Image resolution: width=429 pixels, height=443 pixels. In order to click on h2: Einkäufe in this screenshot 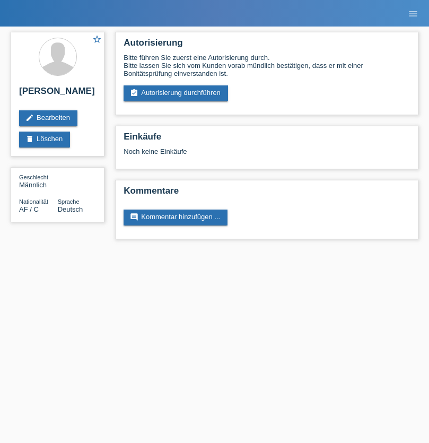, I will do `click(267, 139)`.